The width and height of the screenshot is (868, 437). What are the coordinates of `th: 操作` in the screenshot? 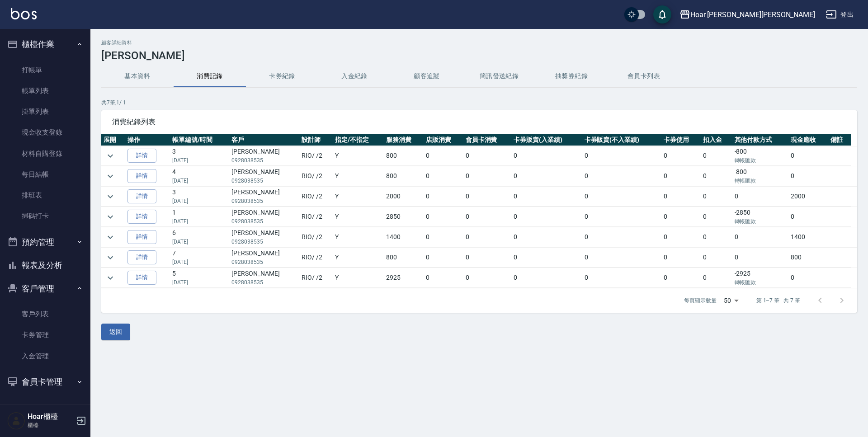 It's located at (147, 140).